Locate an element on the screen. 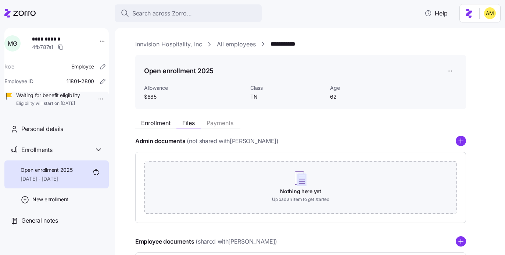  span: $685 is located at coordinates (194, 97).